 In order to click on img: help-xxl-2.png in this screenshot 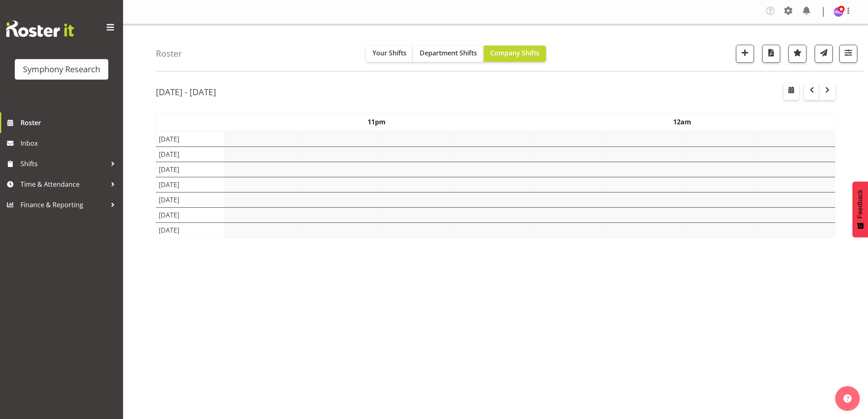, I will do `click(847, 398)`.